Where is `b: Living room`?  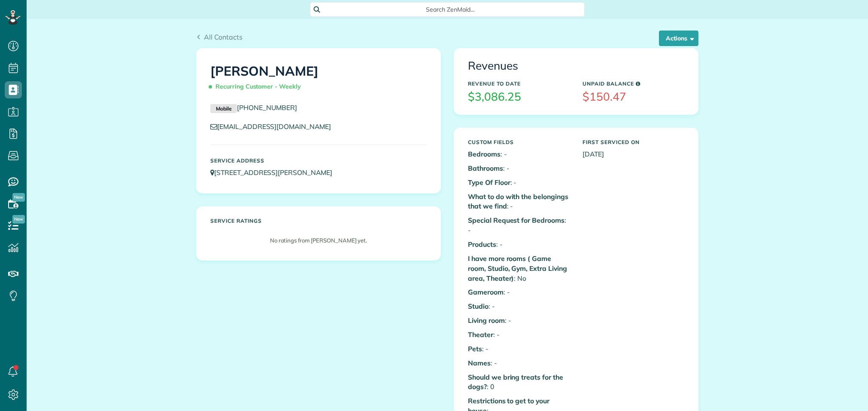 b: Living room is located at coordinates (487, 320).